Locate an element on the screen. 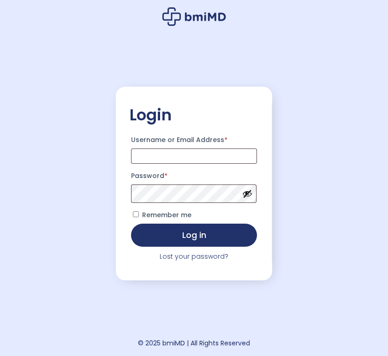 The height and width of the screenshot is (356, 388). h2: Login is located at coordinates (194, 115).